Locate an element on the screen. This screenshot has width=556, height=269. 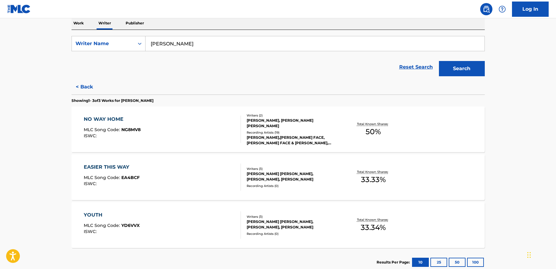
div: EASIER THIS WAY is located at coordinates (112, 167).